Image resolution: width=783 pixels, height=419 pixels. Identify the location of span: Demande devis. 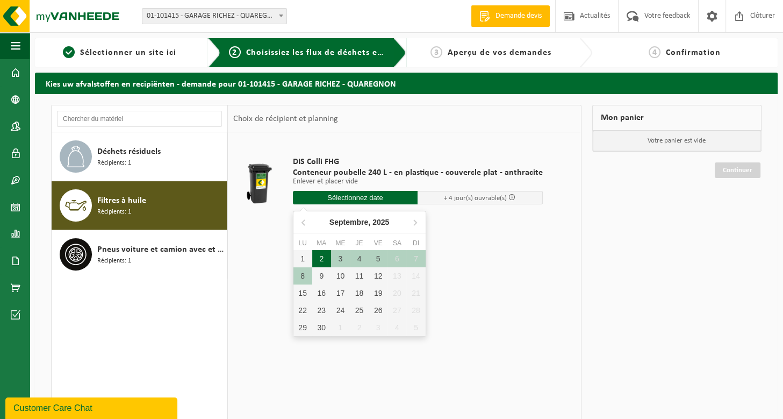
(519, 16).